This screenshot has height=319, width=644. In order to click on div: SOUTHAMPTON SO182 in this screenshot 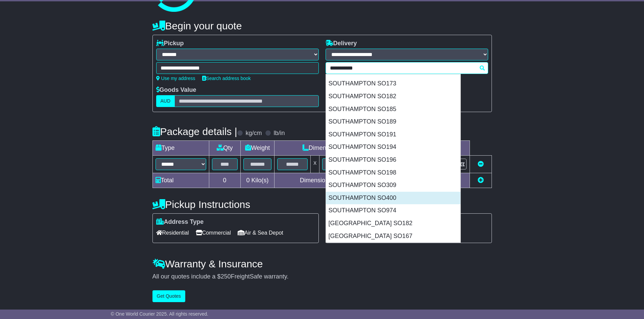, I will do `click(393, 97)`.